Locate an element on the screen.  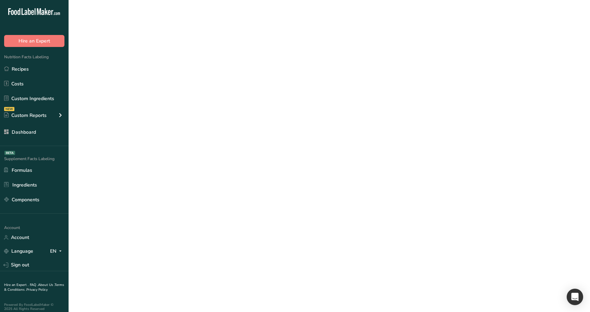
a: Terms & Conditions . is located at coordinates (34, 287).